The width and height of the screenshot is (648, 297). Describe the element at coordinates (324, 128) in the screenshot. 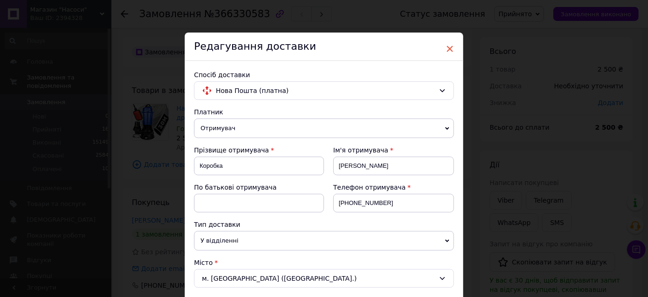

I see `span: Отримувач` at that location.